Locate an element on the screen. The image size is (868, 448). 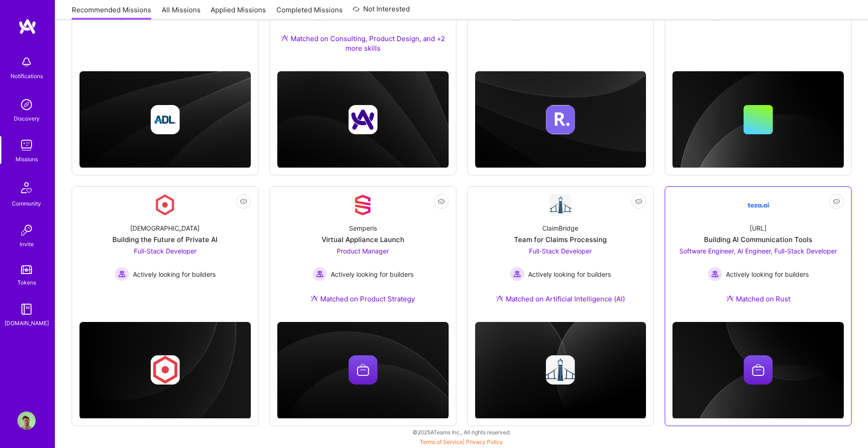
div: Notifications is located at coordinates (26, 76).